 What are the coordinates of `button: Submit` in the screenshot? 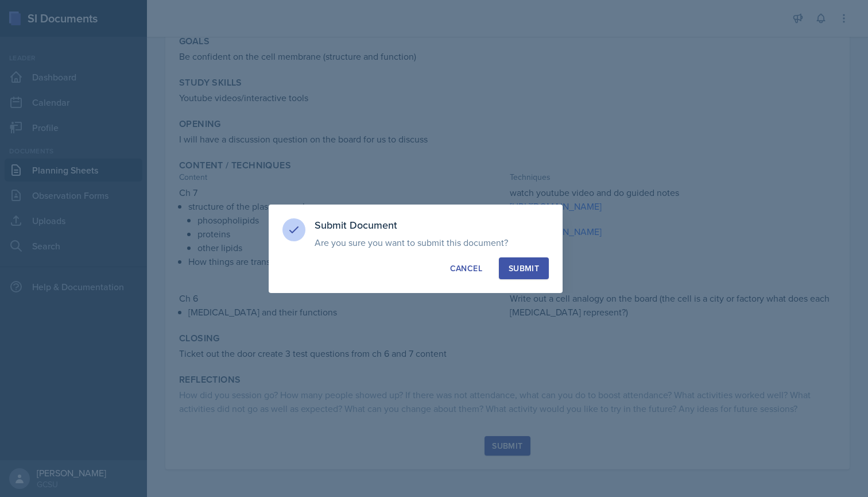 It's located at (523, 268).